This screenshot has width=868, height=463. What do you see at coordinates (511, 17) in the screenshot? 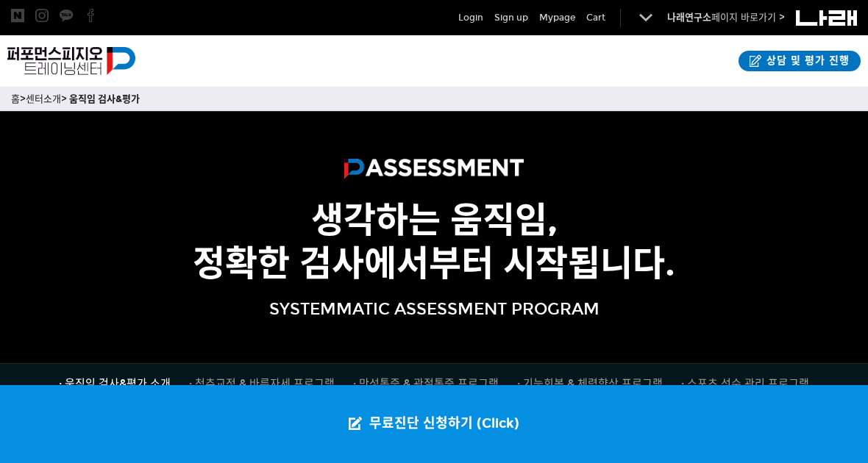
I see `span: Sign up` at bounding box center [511, 17].